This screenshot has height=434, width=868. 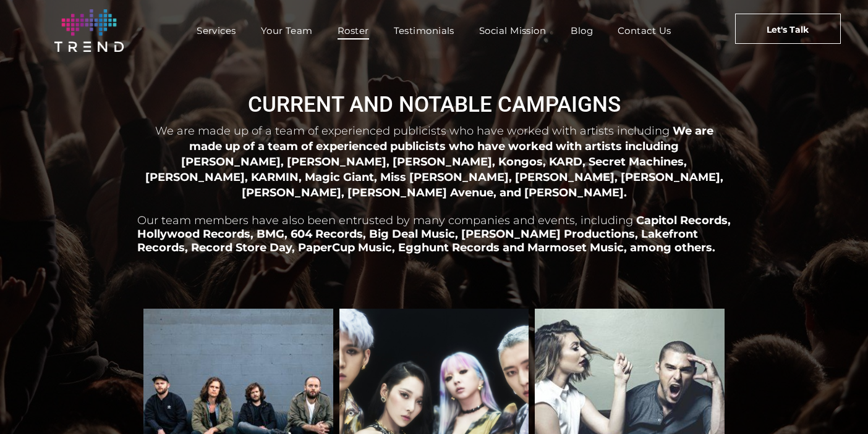 I want to click on a: Social Mission, so click(x=512, y=30).